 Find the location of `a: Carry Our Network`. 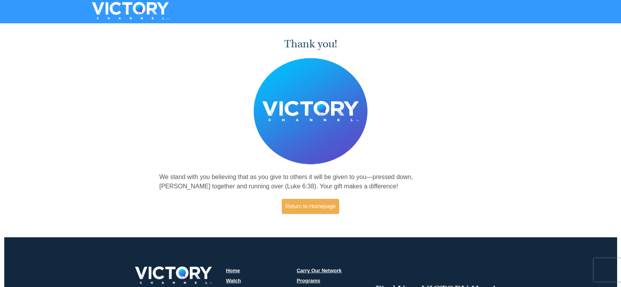

a: Carry Our Network is located at coordinates (319, 270).